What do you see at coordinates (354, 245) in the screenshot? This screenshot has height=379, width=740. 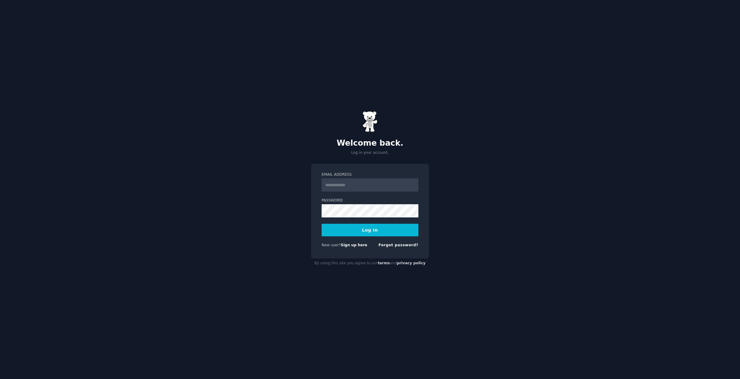 I see `a: Sign up here` at bounding box center [354, 245].